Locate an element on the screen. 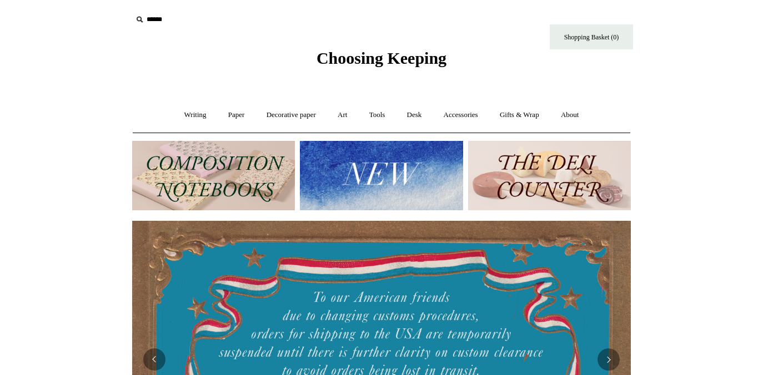  a: Tools is located at coordinates (377, 115).